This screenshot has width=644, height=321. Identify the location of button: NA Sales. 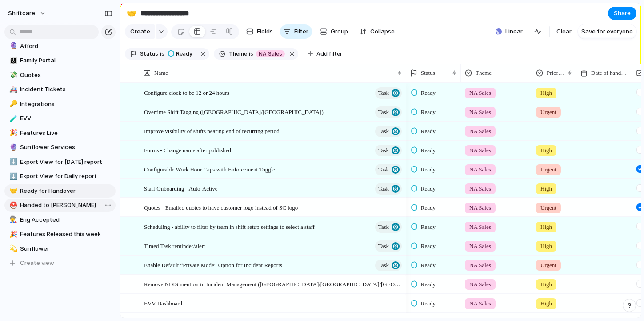
(270, 54).